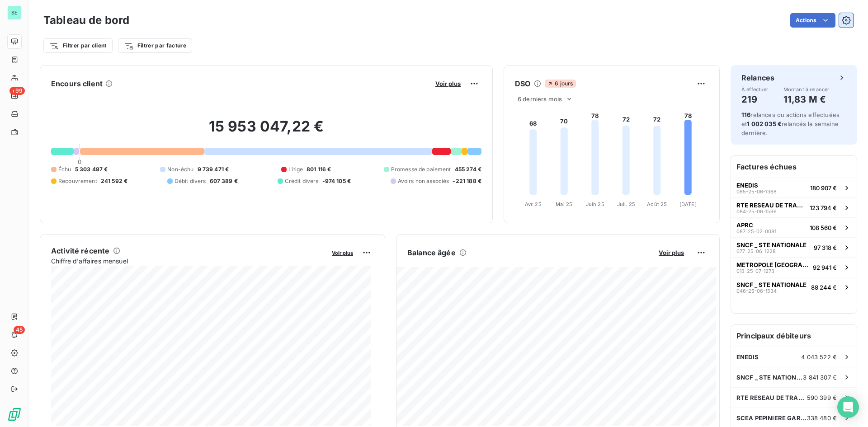 This screenshot has width=868, height=427. I want to click on span: 087-25-02-0081, so click(757, 232).